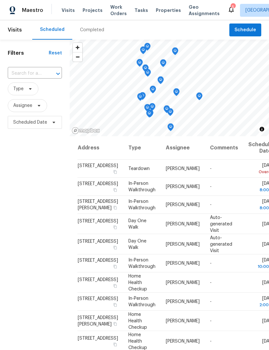 The image size is (269, 350). Describe the element at coordinates (92, 30) in the screenshot. I see `div: Completed` at that location.